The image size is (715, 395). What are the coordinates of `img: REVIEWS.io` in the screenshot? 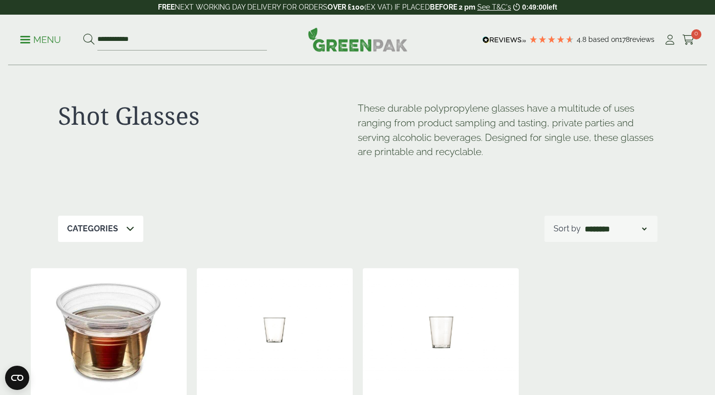 It's located at (504, 40).